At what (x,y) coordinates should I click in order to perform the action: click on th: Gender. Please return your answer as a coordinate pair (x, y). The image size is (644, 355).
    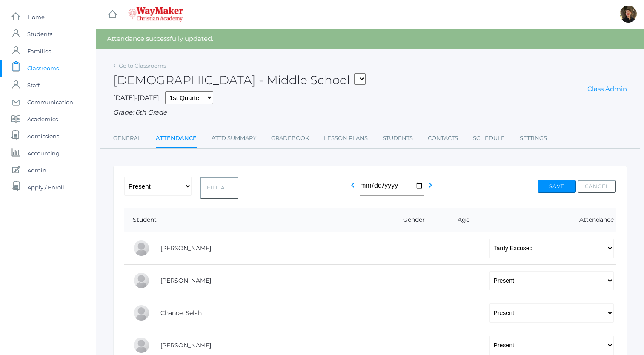
    Looking at the image, I should click on (411, 220).